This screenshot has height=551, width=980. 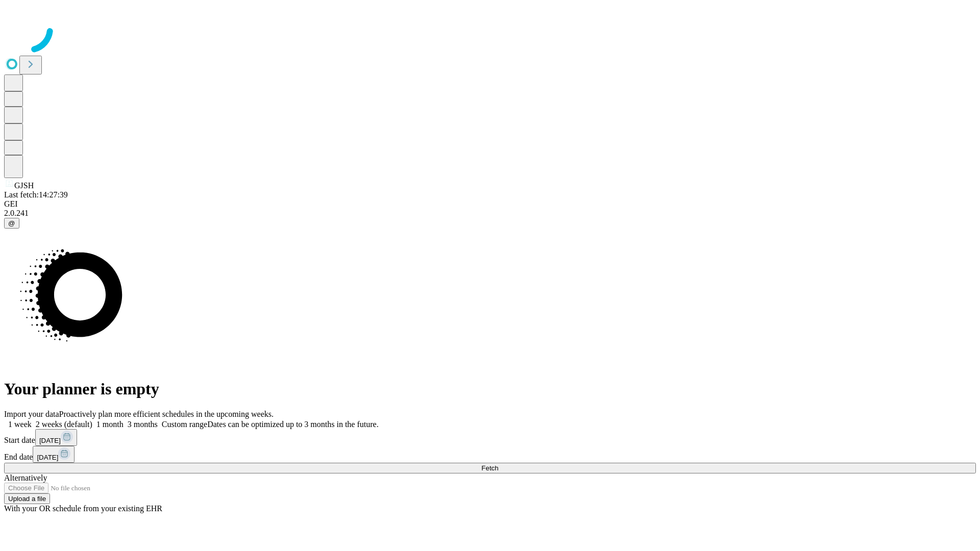 I want to click on span: Fetch, so click(x=490, y=468).